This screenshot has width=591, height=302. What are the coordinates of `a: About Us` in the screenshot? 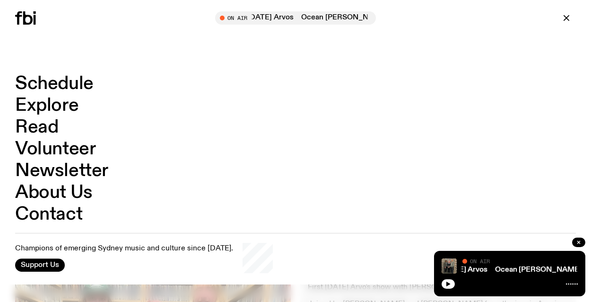 It's located at (54, 192).